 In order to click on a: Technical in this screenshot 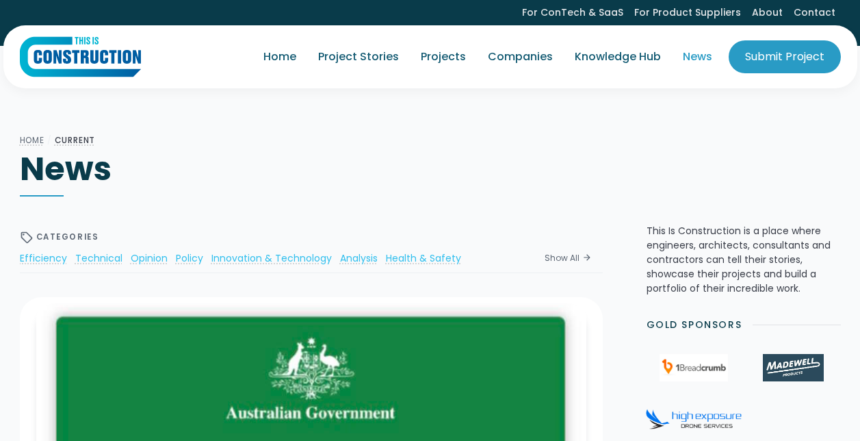, I will do `click(99, 258)`.